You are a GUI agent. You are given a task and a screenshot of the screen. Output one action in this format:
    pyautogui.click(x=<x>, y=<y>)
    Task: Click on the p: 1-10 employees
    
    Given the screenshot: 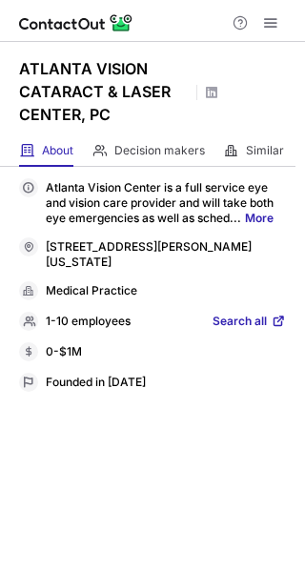 What is the action you would take?
    pyautogui.click(x=88, y=322)
    